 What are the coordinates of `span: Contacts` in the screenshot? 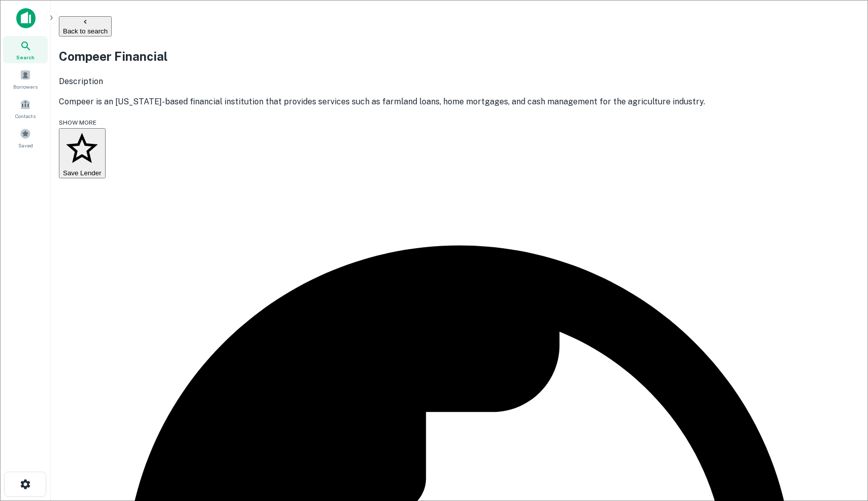 It's located at (26, 116).